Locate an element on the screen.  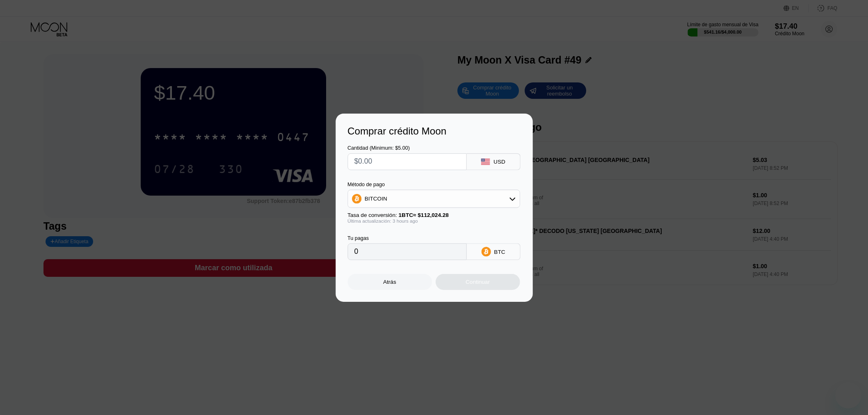
div: USD is located at coordinates (499, 162).